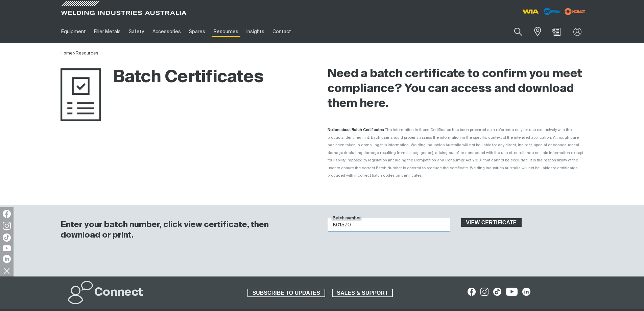  I want to click on button: Search products, so click(518, 31).